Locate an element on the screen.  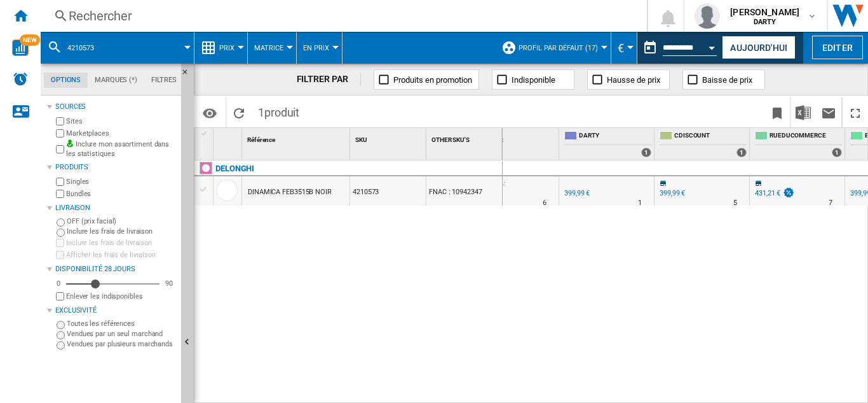
button: Prix is located at coordinates (230, 48).